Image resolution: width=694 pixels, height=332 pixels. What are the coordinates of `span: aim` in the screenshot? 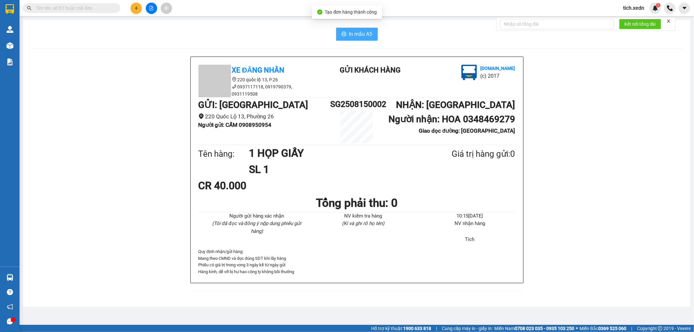 It's located at (166, 8).